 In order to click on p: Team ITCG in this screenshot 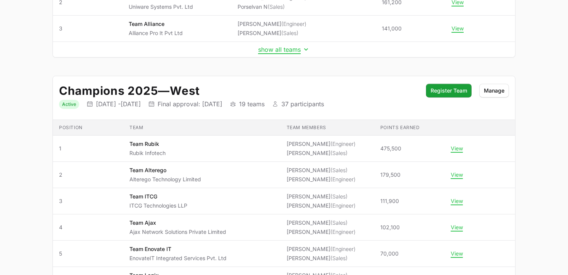, I will do `click(158, 197)`.